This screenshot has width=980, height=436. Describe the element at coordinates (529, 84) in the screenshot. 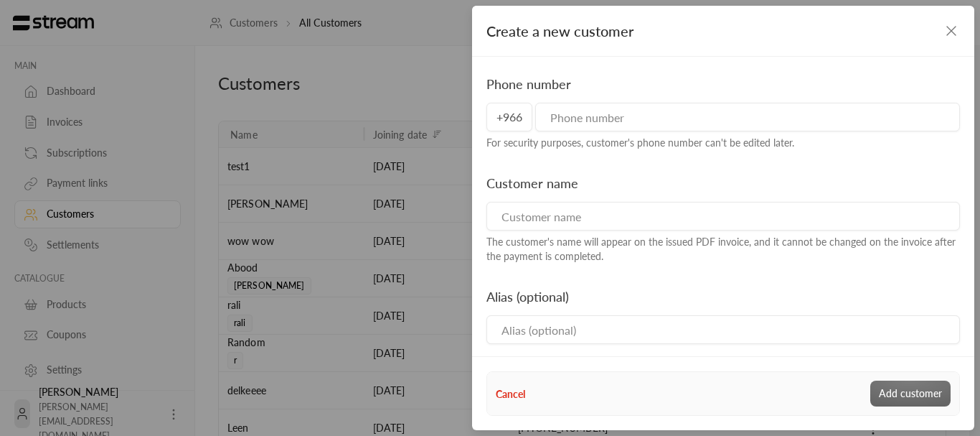

I see `label: Phone number` at that location.